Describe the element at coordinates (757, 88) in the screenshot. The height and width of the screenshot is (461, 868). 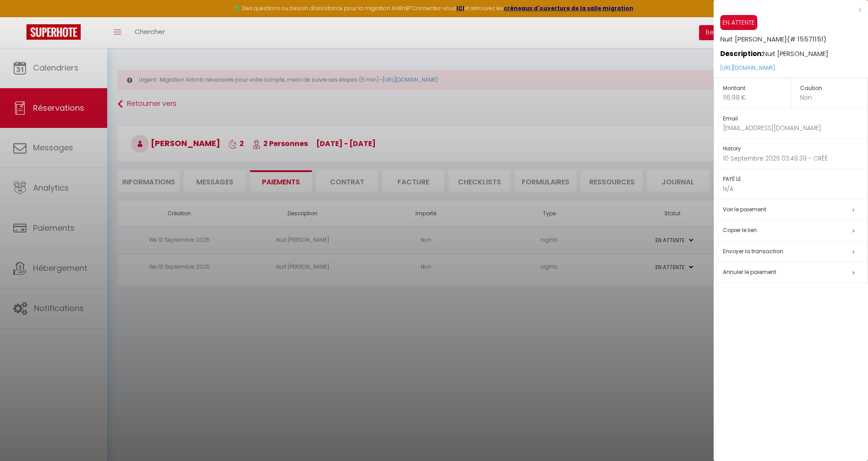
I see `h5: Montant` at that location.